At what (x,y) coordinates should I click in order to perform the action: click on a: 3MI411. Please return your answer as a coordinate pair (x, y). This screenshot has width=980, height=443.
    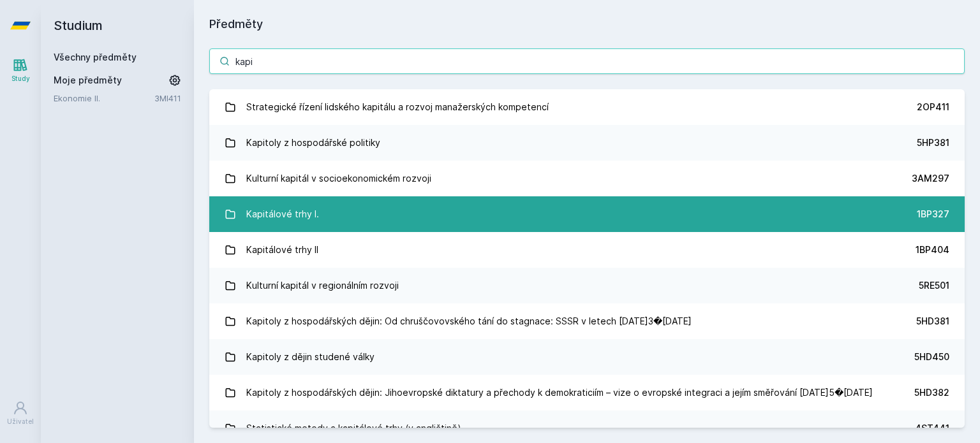
    Looking at the image, I should click on (168, 98).